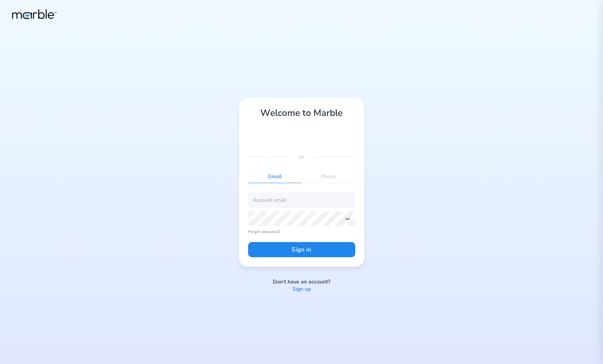 This screenshot has width=603, height=364. I want to click on a: Forgot password?, so click(302, 232).